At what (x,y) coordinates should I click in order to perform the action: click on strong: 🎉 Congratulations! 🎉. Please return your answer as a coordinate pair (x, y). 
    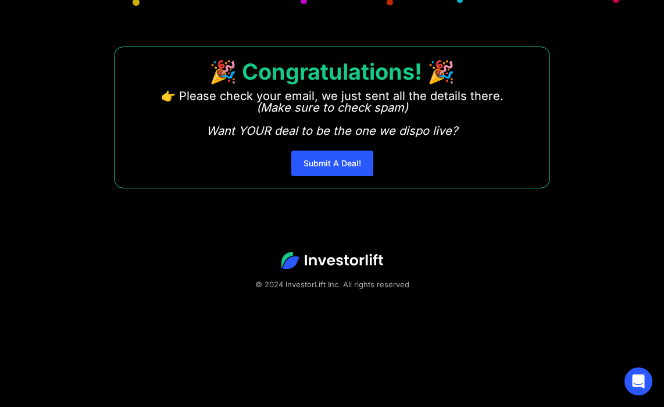
    Looking at the image, I should click on (332, 72).